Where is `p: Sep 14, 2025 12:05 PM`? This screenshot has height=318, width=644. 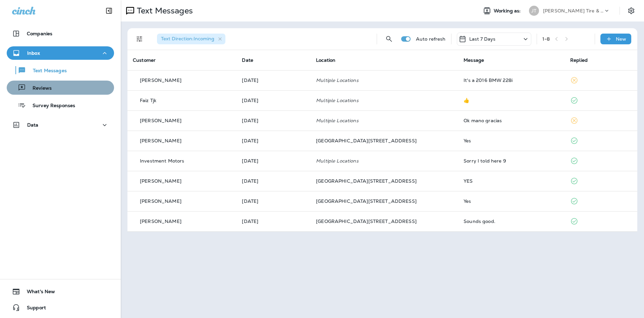
p: Sep 14, 2025 12:05 PM is located at coordinates (274, 81).